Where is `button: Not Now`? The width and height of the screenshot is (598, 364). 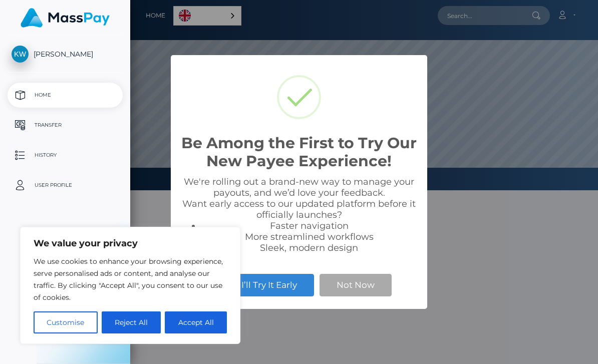
button: Not Now is located at coordinates (355, 285).